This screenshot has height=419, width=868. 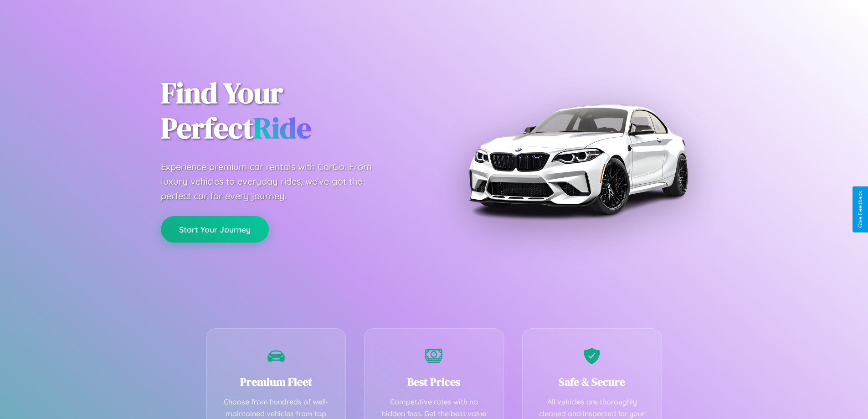 What do you see at coordinates (282, 128) in the screenshot?
I see `span: Ride` at bounding box center [282, 128].